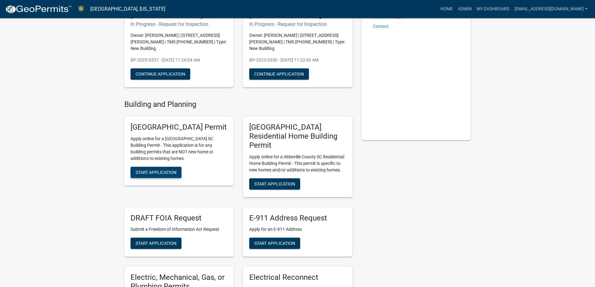 Image resolution: width=595 pixels, height=287 pixels. I want to click on h5: E-911 Address Request, so click(298, 218).